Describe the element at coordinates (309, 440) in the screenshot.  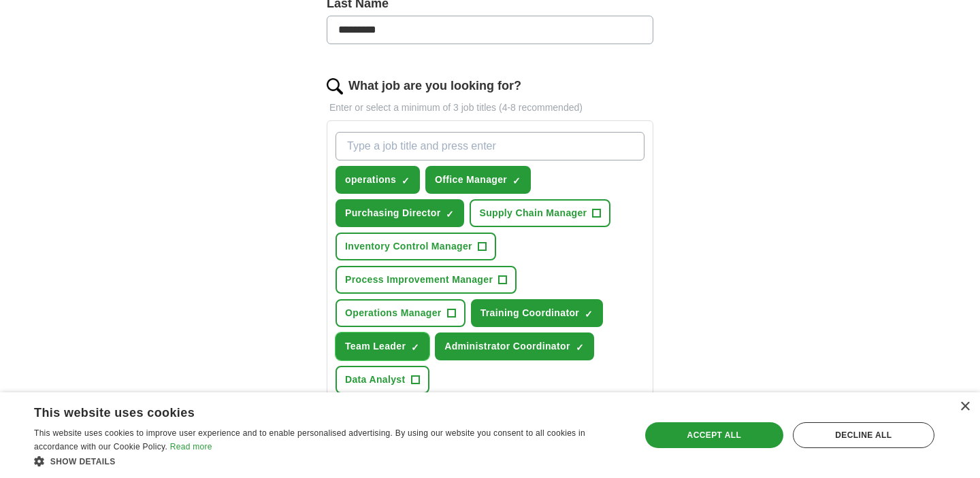
I see `span: This website uses cookies to improve user experience and to enable personalised advertising. By u...` at that location.